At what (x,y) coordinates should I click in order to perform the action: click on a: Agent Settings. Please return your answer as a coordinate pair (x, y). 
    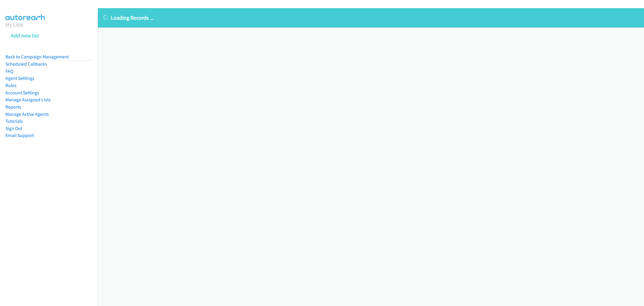
    Looking at the image, I should click on (20, 78).